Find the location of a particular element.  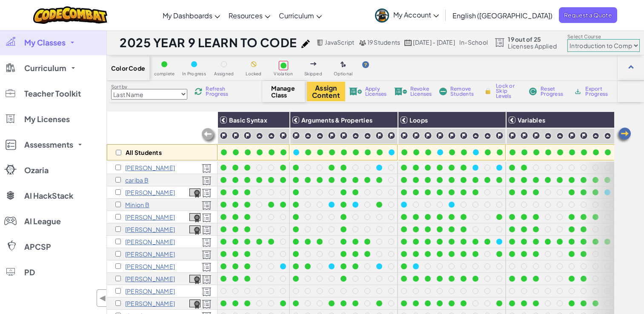

button: Assign Content is located at coordinates (326, 92).